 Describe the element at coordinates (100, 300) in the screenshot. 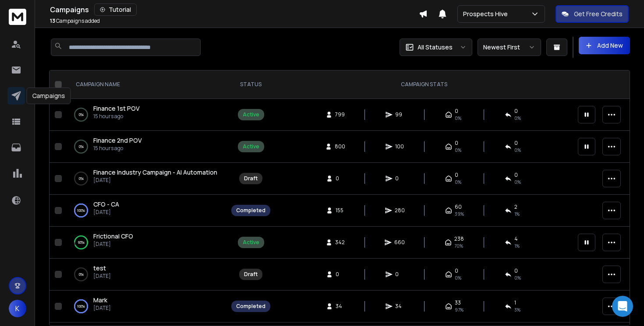

I see `a: Mark` at that location.